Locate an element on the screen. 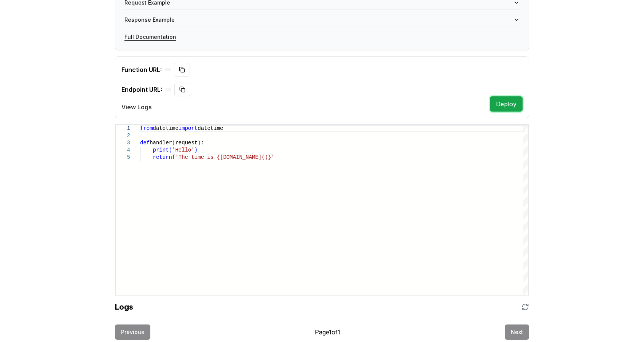 This screenshot has width=644, height=342. span: f is located at coordinates (174, 157).